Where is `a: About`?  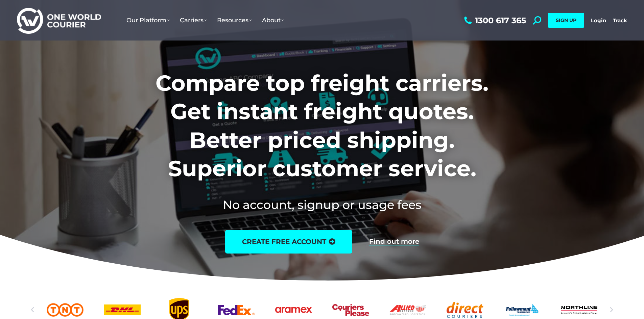 a: About is located at coordinates (273, 20).